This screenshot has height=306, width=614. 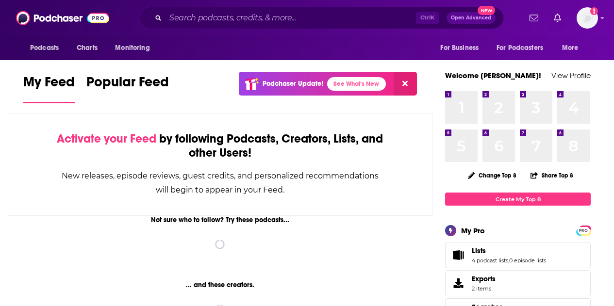 What do you see at coordinates (571, 75) in the screenshot?
I see `a: View Profile` at bounding box center [571, 75].